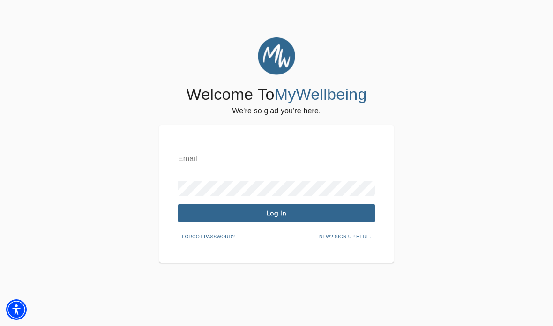 Image resolution: width=553 pixels, height=326 pixels. Describe the element at coordinates (276, 213) in the screenshot. I see `span: Log In` at that location.